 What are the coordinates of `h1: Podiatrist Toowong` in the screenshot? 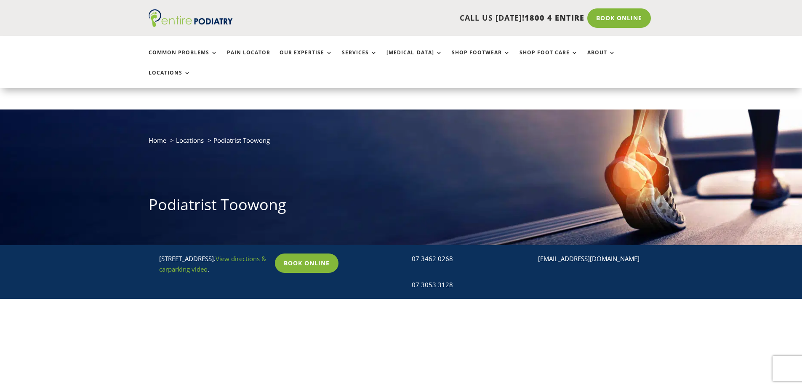 It's located at (401, 207).